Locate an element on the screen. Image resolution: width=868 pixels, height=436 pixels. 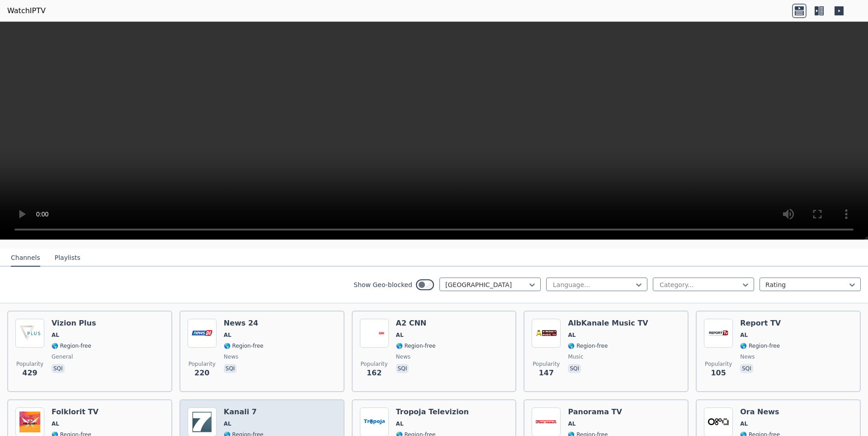
h6: Tropoja Televizion is located at coordinates (432, 412).